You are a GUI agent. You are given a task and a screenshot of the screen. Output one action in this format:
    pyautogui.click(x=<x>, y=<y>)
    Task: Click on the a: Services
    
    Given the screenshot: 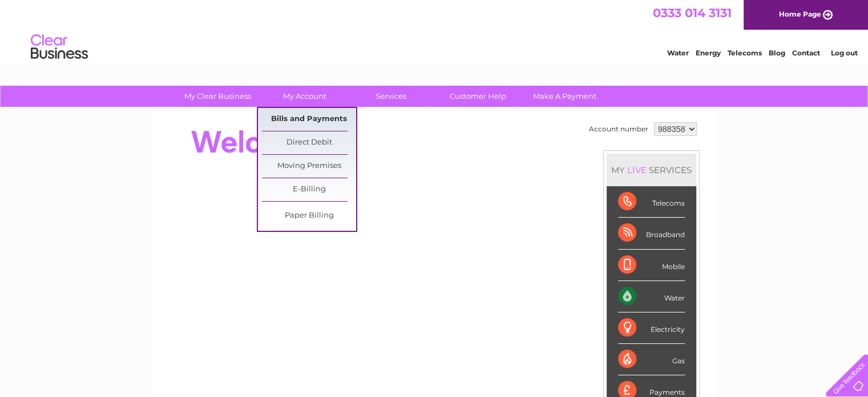 What is the action you would take?
    pyautogui.click(x=391, y=96)
    